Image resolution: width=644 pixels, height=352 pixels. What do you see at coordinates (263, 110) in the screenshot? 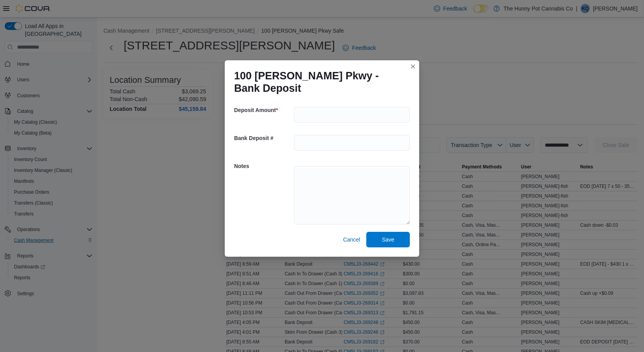
I see `h5: Deposit Amount` at bounding box center [263, 110].